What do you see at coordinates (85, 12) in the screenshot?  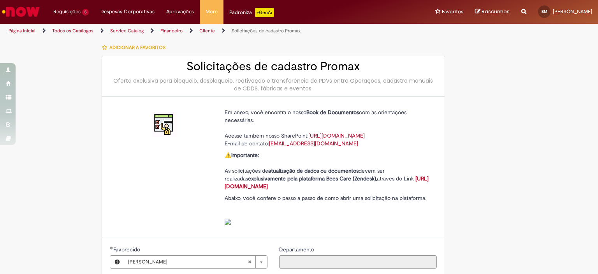 I see `span: 5` at bounding box center [85, 12].